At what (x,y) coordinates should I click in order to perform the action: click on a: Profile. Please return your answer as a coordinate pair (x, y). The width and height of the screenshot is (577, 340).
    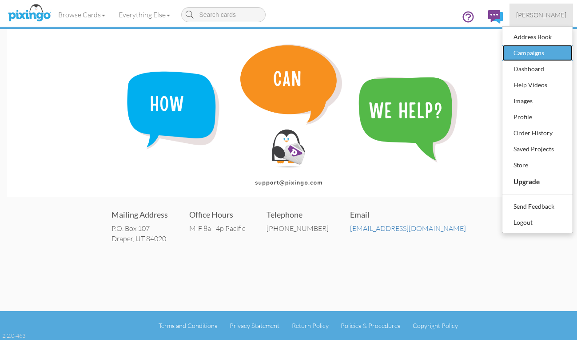
    Looking at the image, I should click on (538, 117).